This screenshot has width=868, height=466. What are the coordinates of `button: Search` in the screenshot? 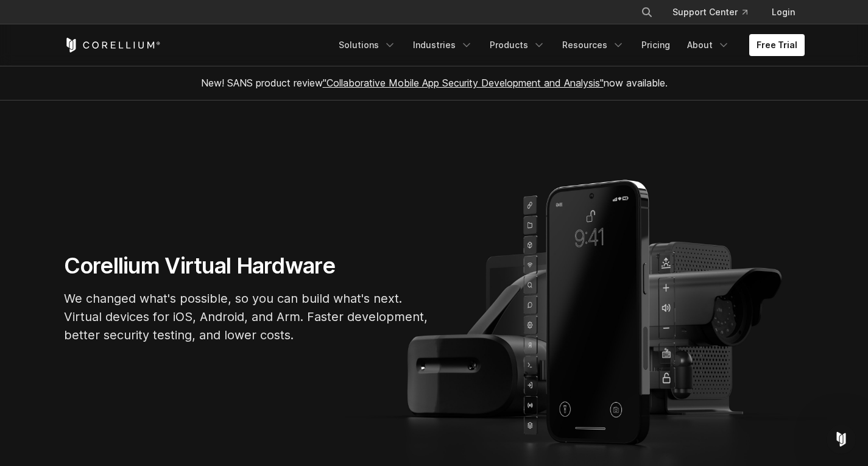 It's located at (647, 12).